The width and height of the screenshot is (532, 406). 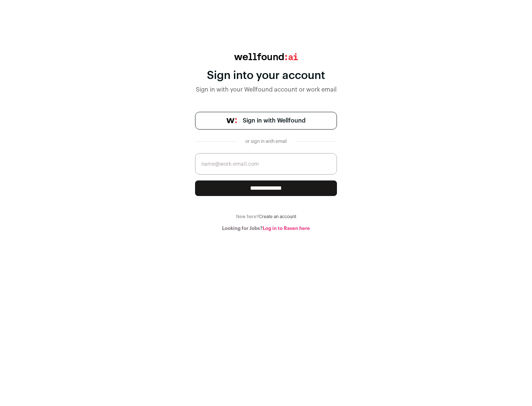 I want to click on div: Sign into your account, so click(x=266, y=76).